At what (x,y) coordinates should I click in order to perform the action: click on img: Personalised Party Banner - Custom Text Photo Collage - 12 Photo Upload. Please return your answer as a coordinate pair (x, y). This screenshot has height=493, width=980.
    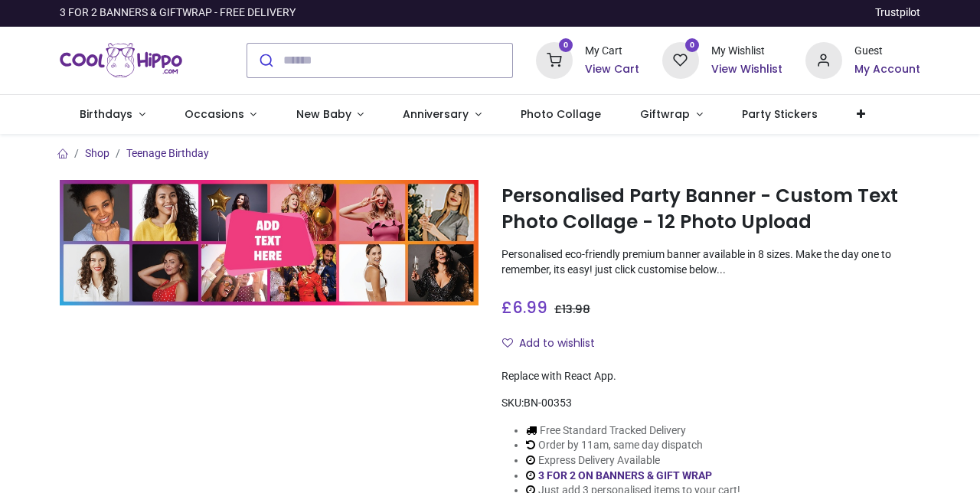
    Looking at the image, I should click on (269, 242).